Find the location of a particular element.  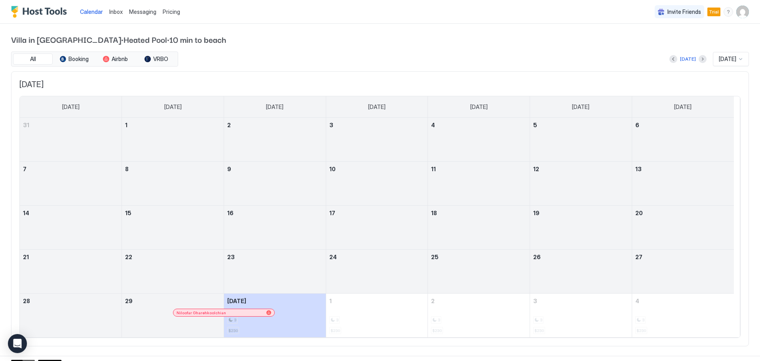

a: Saturday is located at coordinates (683, 107).